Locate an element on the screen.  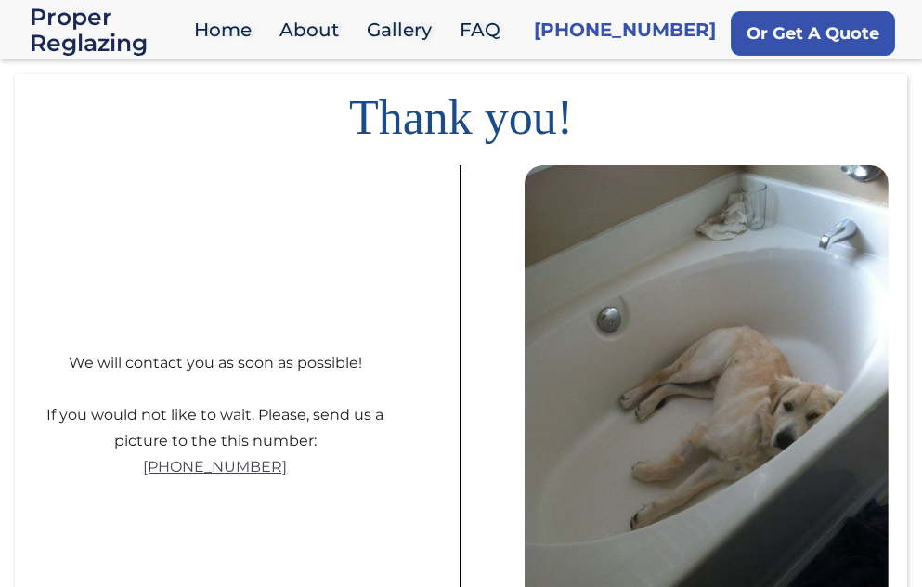
a: Home is located at coordinates (228, 30).